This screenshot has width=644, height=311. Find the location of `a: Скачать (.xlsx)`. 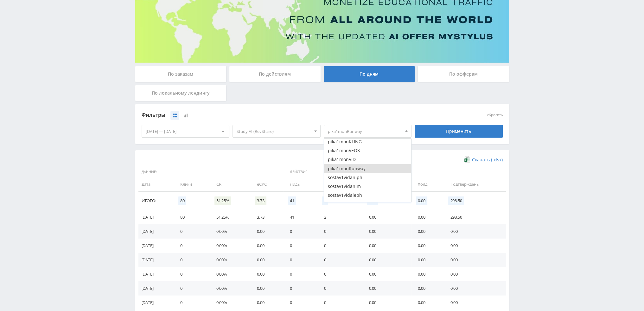

a: Скачать (.xlsx) is located at coordinates (483, 160).